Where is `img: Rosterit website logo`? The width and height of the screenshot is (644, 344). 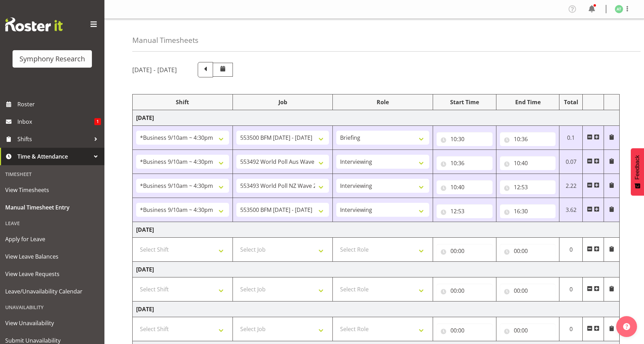
img: Rosterit website logo is located at coordinates (34, 25).